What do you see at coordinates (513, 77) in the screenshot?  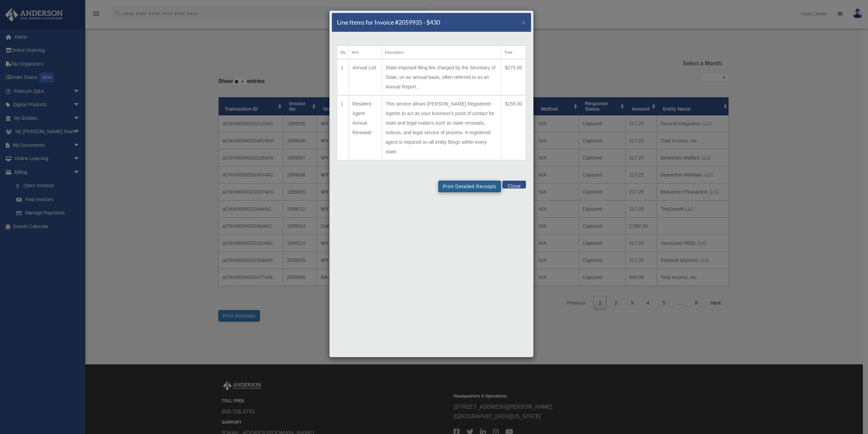 I see `td: $275.00` at bounding box center [513, 77].